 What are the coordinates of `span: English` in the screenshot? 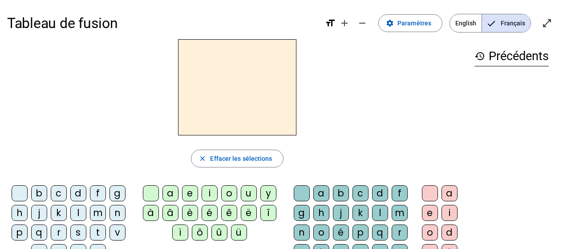 It's located at (465, 23).